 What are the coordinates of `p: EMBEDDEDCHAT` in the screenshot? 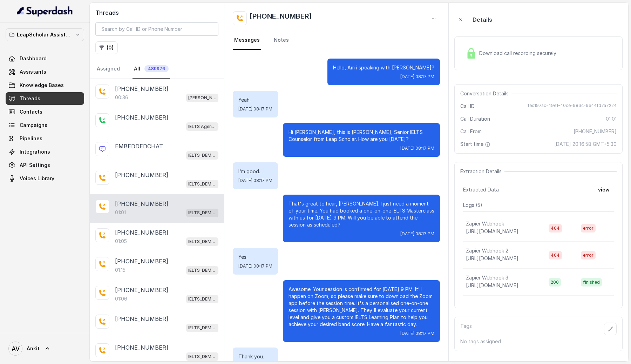 It's located at (139, 146).